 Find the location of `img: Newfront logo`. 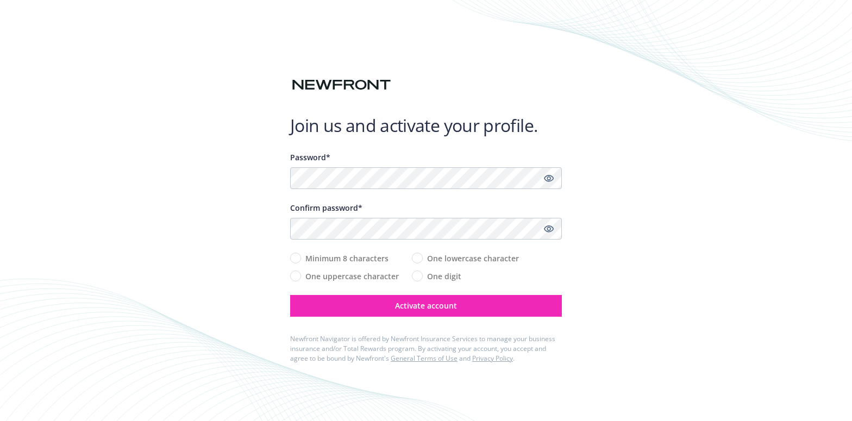

img: Newfront logo is located at coordinates (341, 85).